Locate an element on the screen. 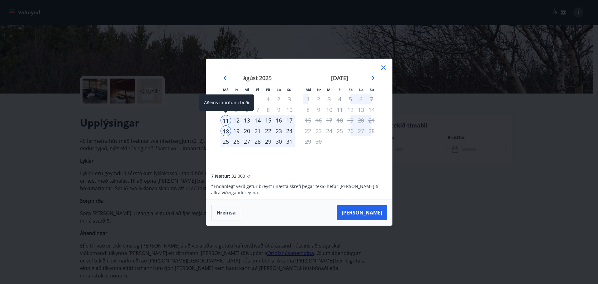 Image resolution: width=598 pixels, height=284 pixels. td: Choose sunnudagur, 14. september 2025 as your check-out date. It’s available. is located at coordinates (372, 110).